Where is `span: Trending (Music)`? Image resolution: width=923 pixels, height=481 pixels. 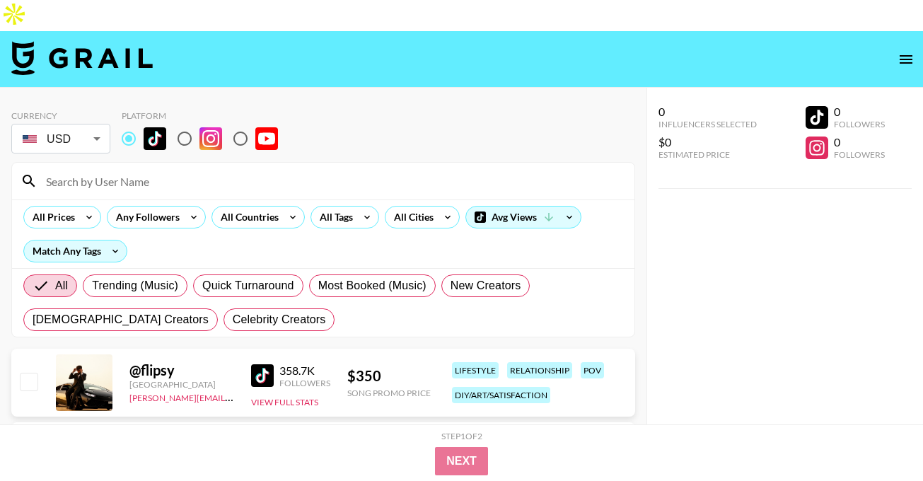
span: Trending (Music) is located at coordinates (135, 286).